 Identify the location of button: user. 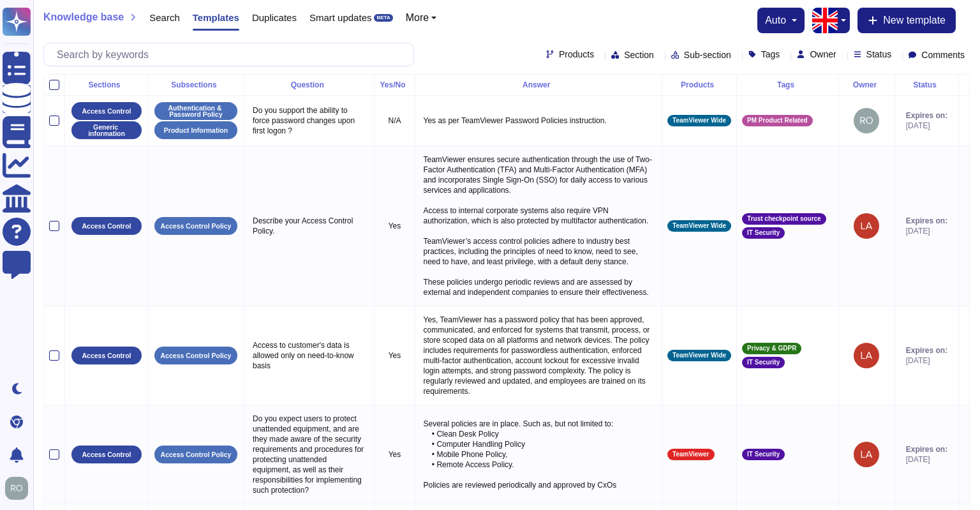
(20, 488).